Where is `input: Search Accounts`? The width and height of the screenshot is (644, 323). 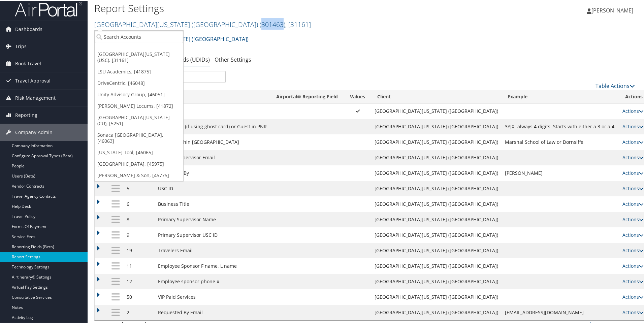 input: Search Accounts is located at coordinates (139, 36).